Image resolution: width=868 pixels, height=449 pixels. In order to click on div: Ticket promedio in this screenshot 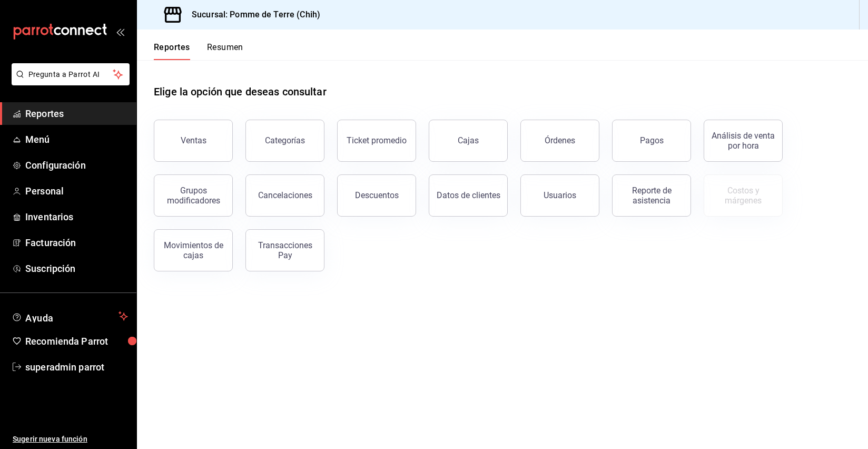, I will do `click(376, 140)`.